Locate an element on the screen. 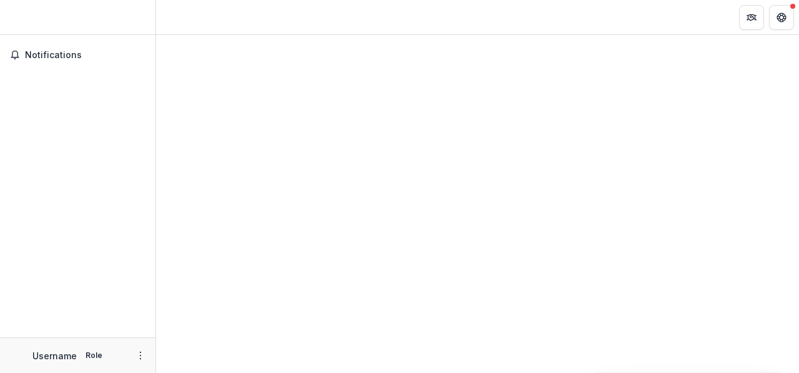 The height and width of the screenshot is (373, 799). p: Role is located at coordinates (94, 355).